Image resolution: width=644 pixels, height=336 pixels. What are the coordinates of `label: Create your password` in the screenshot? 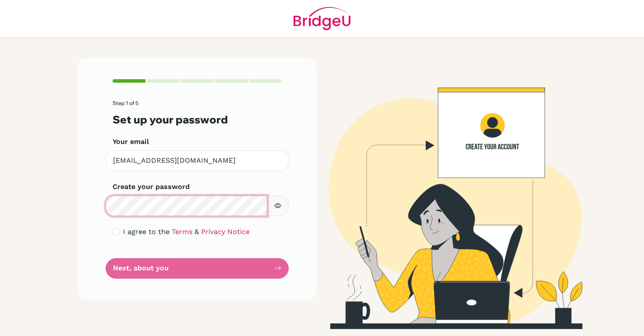 It's located at (151, 187).